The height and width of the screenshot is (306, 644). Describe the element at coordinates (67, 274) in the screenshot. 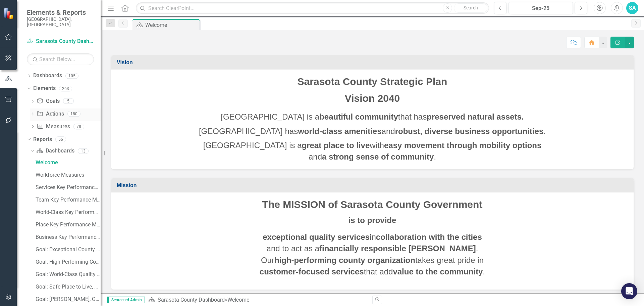

I see `a: Goal: World-Class Quality Life Amenities` at that location.